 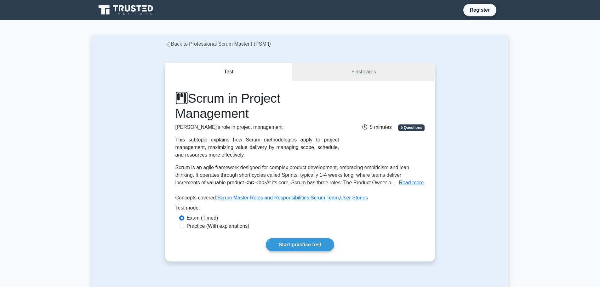 What do you see at coordinates (300, 199) in the screenshot?
I see `p: Concepts covered: , ,` at bounding box center [300, 199].